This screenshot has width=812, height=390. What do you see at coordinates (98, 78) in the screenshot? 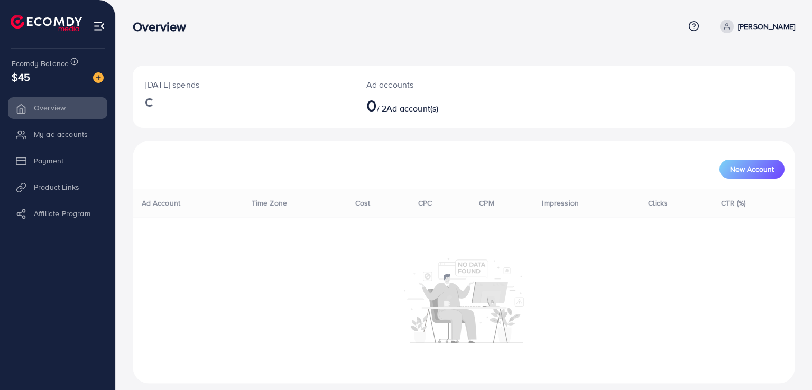
I see `img: image` at bounding box center [98, 78].